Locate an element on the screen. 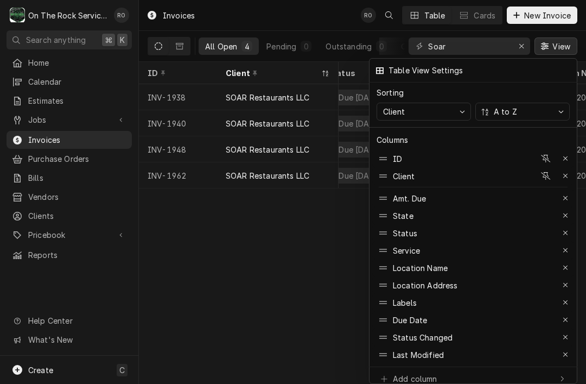 Image resolution: width=586 pixels, height=384 pixels. button: Client is located at coordinates (424, 111).